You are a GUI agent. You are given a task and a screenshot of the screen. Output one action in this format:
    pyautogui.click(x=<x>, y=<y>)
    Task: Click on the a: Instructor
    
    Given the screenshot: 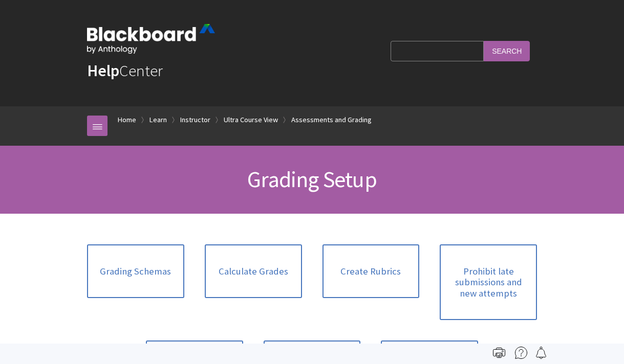 What is the action you would take?
    pyautogui.click(x=195, y=120)
    